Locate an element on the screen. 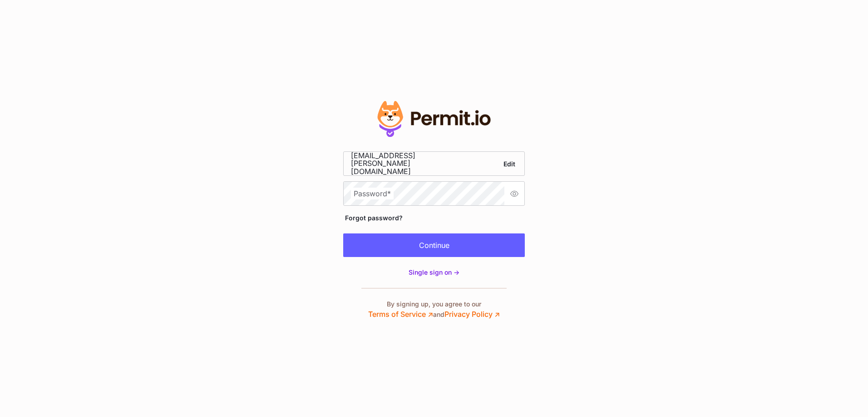 This screenshot has height=417, width=868. a: Terms of Service ↗ is located at coordinates (401, 314).